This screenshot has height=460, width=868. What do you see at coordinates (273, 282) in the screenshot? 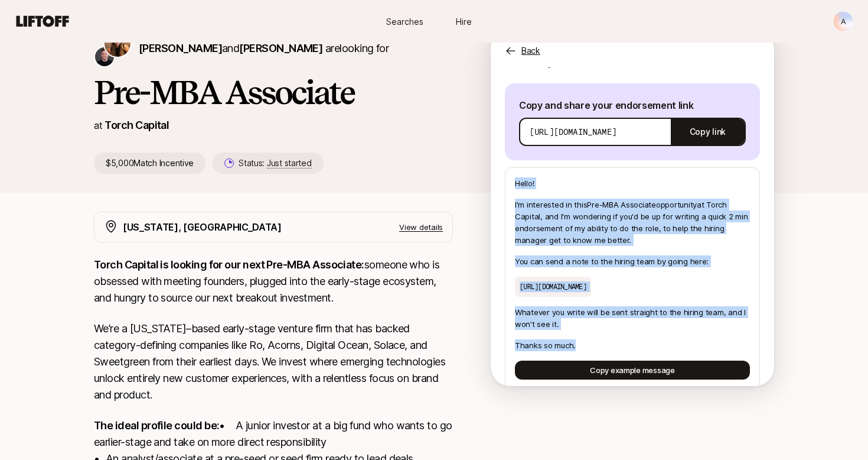
I see `p: someone who is obsessed with meeting founders, plugged into the early-stage ecosystem, and hungry...` at bounding box center [273, 282].